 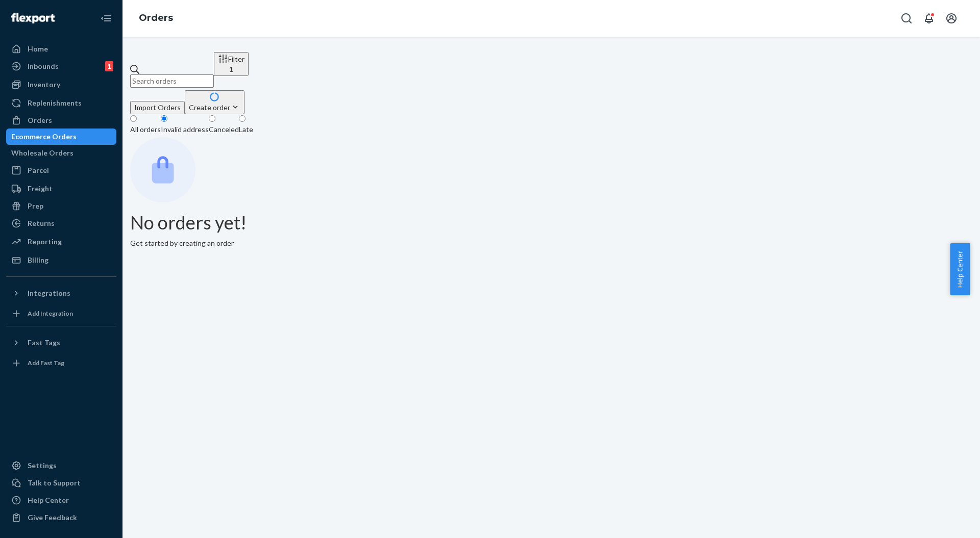 What do you see at coordinates (44, 242) in the screenshot?
I see `div: Reporting` at bounding box center [44, 242].